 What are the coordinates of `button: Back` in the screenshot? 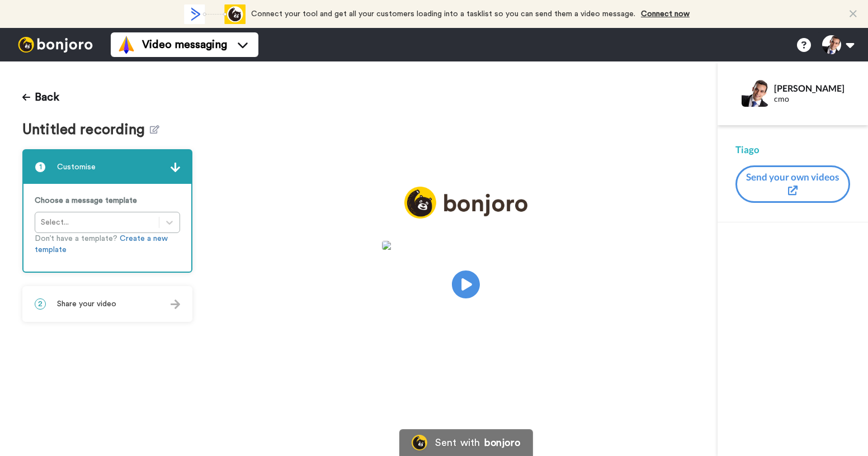 It's located at (41, 97).